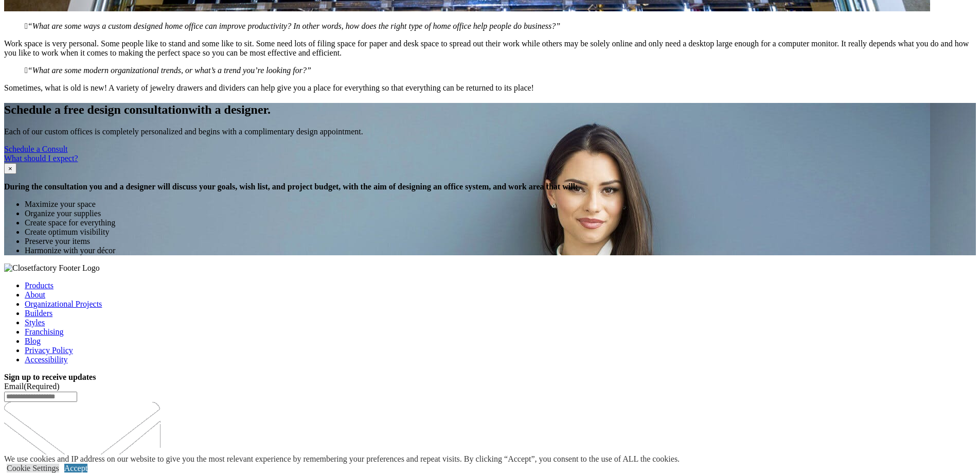  I want to click on a: Blog, so click(32, 341).